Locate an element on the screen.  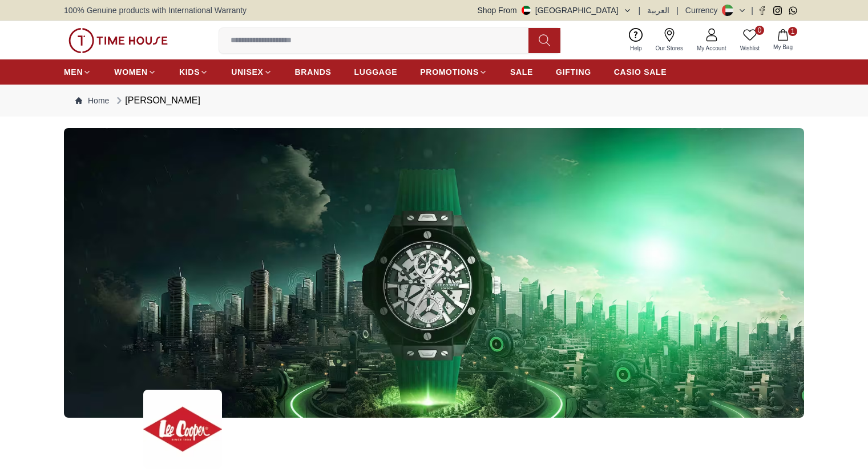
a: Help is located at coordinates (635, 40).